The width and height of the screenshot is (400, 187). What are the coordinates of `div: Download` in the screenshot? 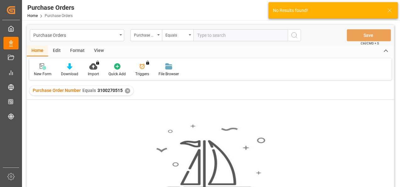 It's located at (70, 74).